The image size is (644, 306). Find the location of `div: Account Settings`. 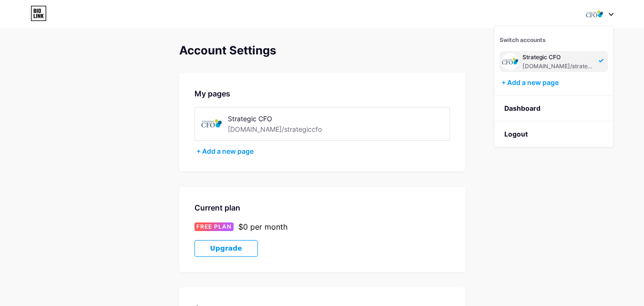

div: Account Settings is located at coordinates (322, 51).